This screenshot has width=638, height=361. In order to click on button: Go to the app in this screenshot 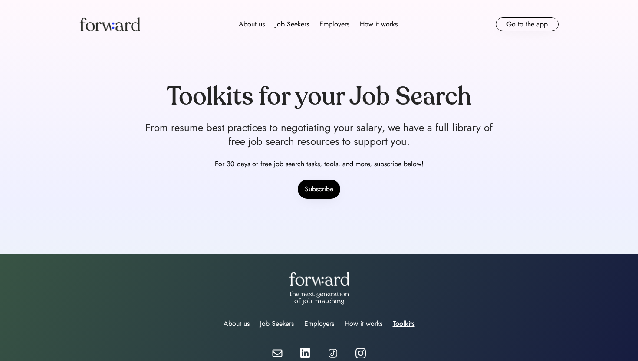, I will do `click(527, 24)`.